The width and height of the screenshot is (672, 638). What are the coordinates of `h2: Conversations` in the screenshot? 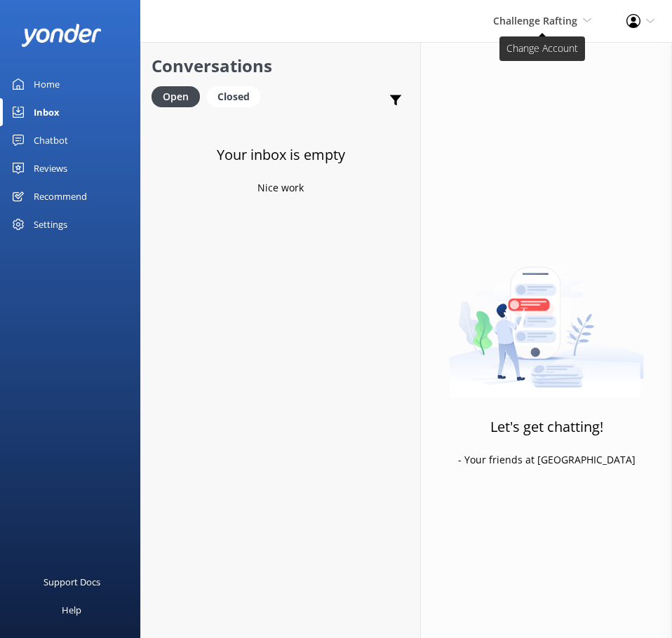 It's located at (281, 66).